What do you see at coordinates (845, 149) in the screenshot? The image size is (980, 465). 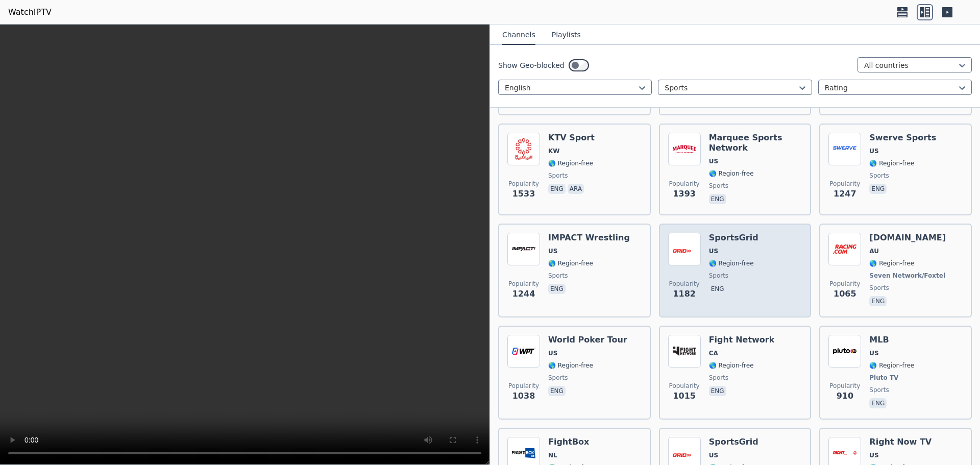 I see `img: Swerve Sports` at bounding box center [845, 149].